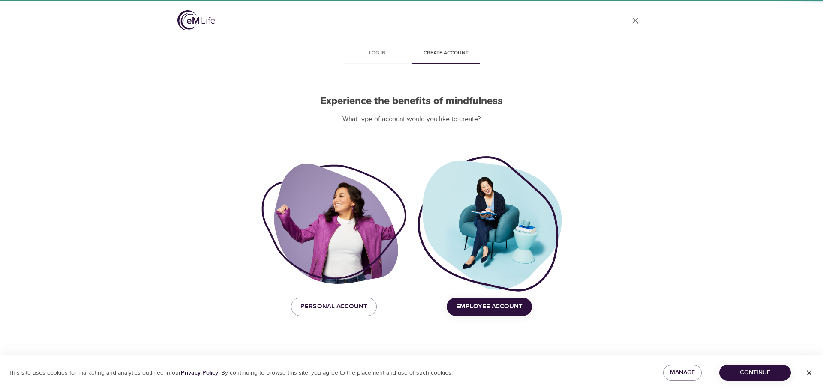 Image resolution: width=823 pixels, height=390 pixels. What do you see at coordinates (754, 373) in the screenshot?
I see `button: Continue` at bounding box center [754, 373].